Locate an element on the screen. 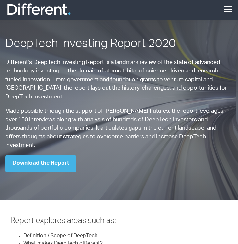 The width and height of the screenshot is (238, 244). p: Different’s DeepTech Investing Report is a landmark review of the state of advanced technology in... is located at coordinates (119, 80).